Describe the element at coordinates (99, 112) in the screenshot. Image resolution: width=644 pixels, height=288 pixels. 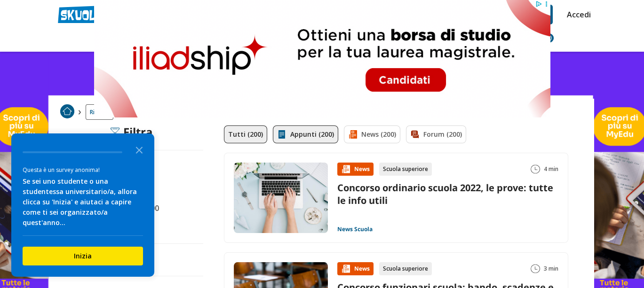
I see `a: Ricerca` at that location.